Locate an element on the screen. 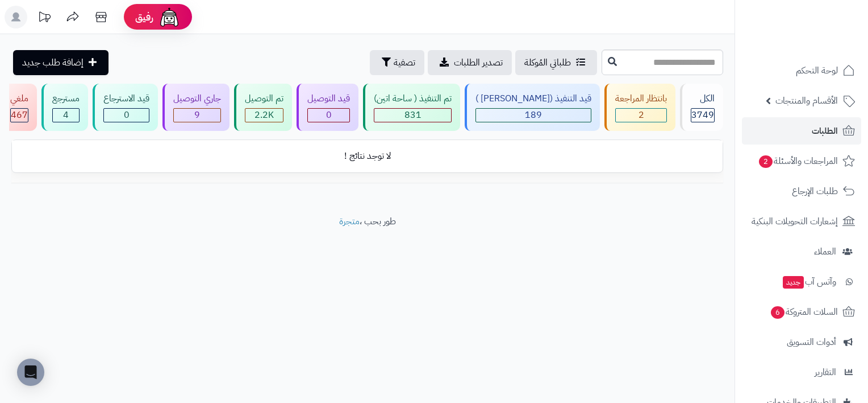  div: جاري التوصيل is located at coordinates (198, 98).